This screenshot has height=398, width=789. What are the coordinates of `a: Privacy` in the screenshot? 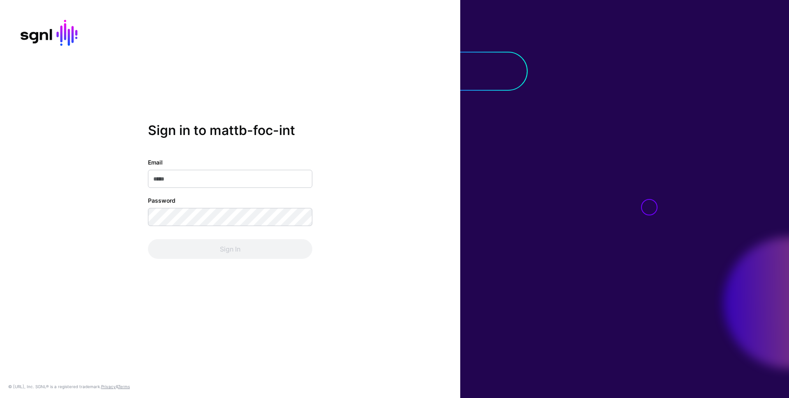 It's located at (108, 387).